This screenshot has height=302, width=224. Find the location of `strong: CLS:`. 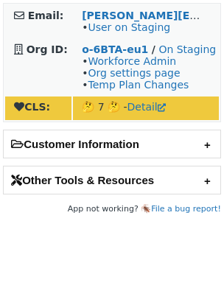

strong: CLS: is located at coordinates (32, 107).